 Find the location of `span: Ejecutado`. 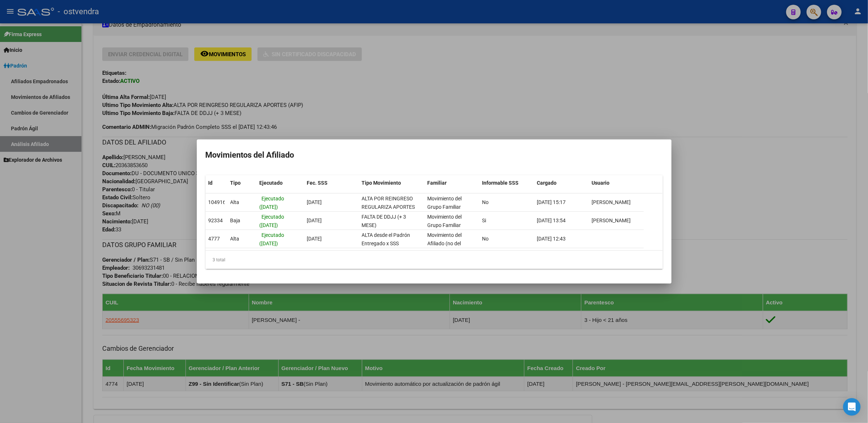

span: Ejecutado is located at coordinates (271, 183).